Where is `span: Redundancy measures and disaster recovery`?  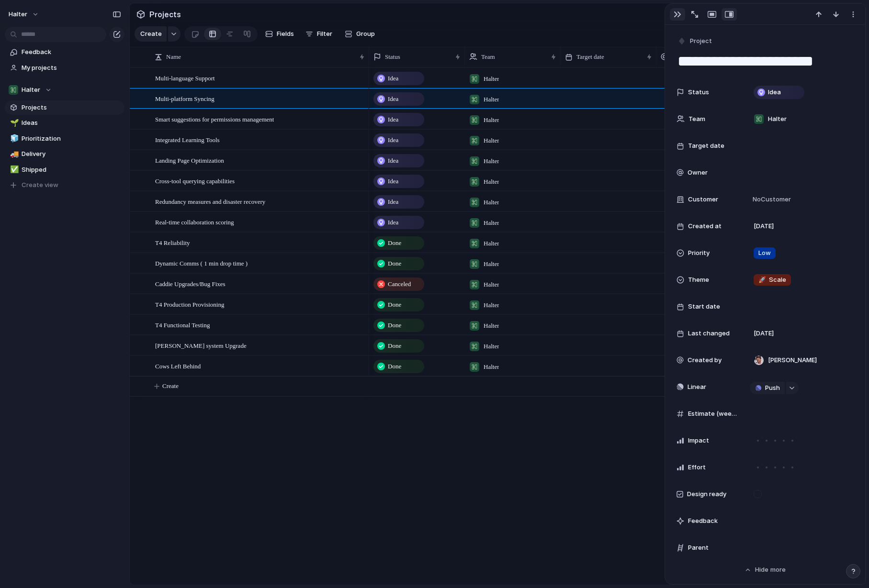
span: Redundancy measures and disaster recovery is located at coordinates (210, 201).